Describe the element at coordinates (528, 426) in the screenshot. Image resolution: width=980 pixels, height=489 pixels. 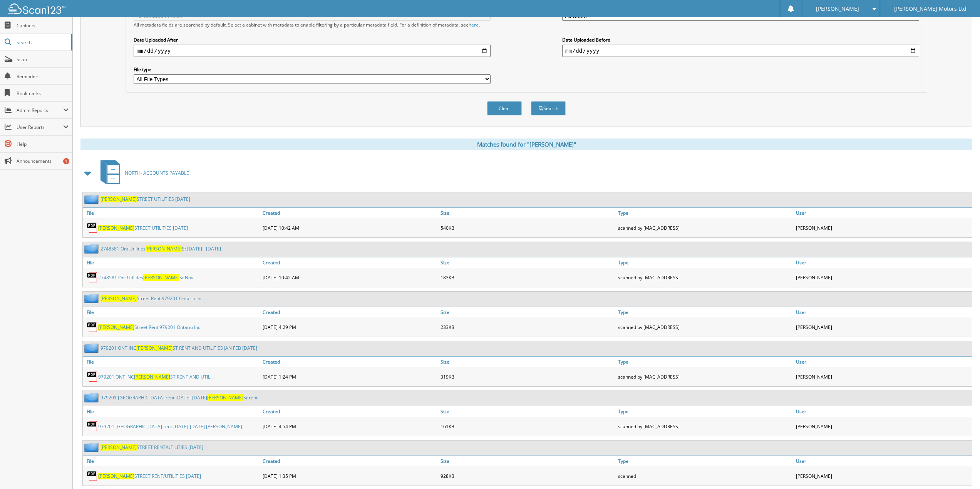
I see `div: 161KB` at that location.